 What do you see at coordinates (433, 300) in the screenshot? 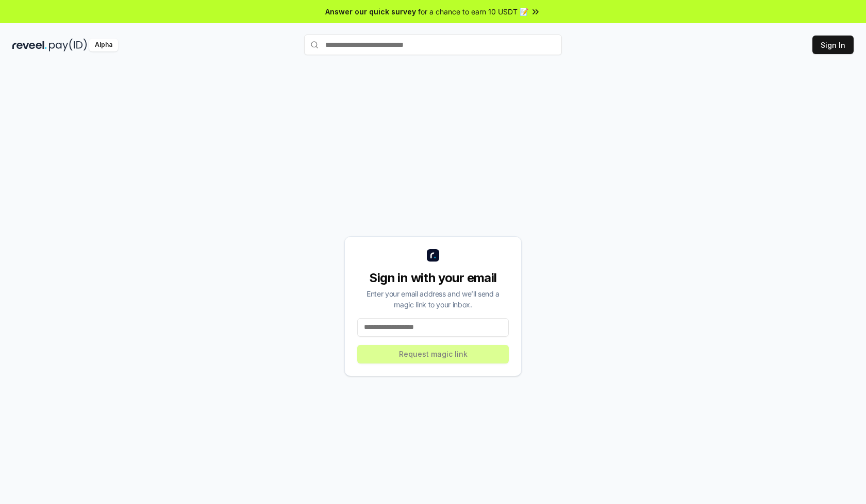
I see `div: Enter your email address and we’ll send a magic link to your inbox.` at bounding box center [433, 300].